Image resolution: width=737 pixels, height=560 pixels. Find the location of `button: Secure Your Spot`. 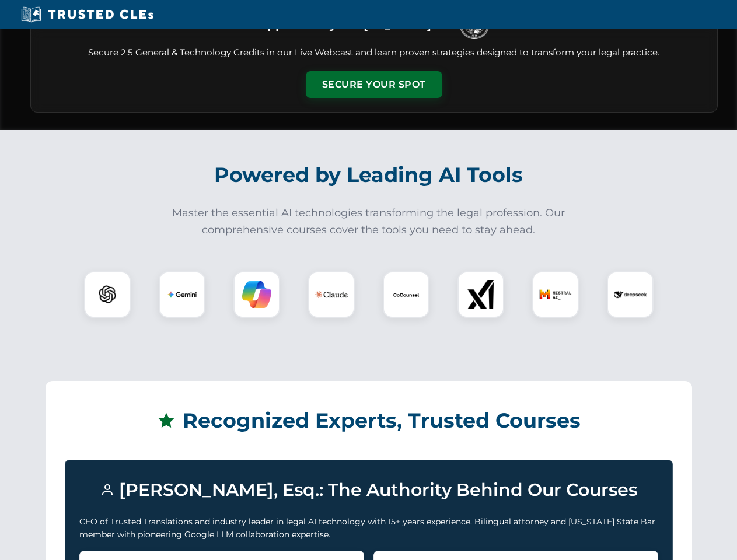

button: Secure Your Spot is located at coordinates (374, 85).